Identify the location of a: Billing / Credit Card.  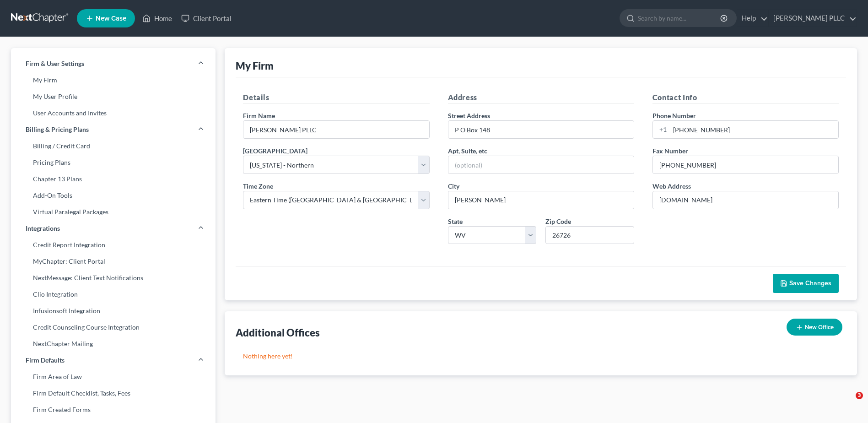
(113, 146).